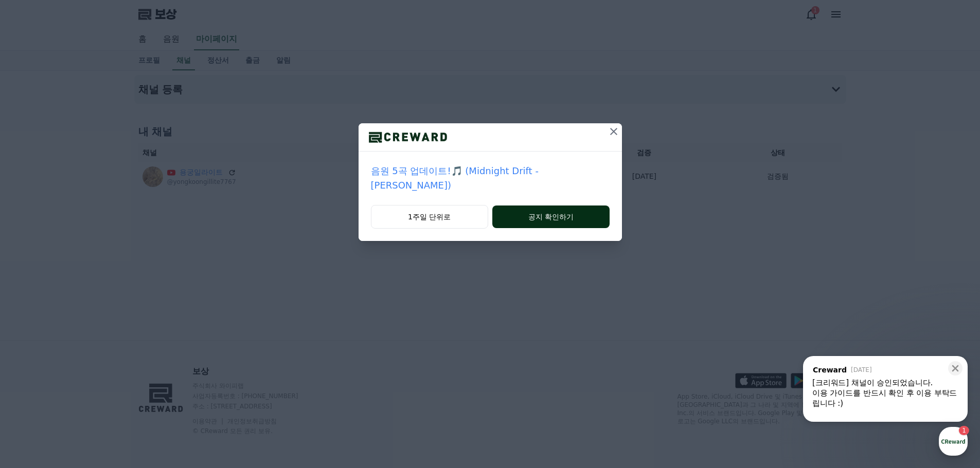 Image resolution: width=980 pixels, height=468 pixels. I want to click on button: 공지 확인하기, so click(551, 217).